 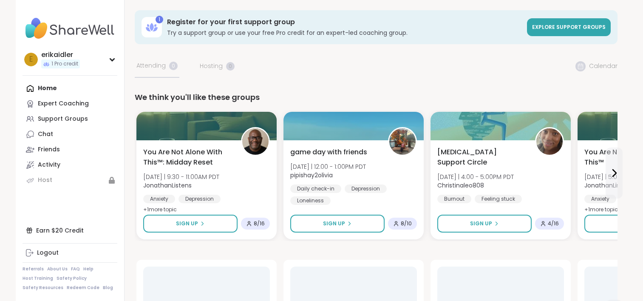 What do you see at coordinates (344, 33) in the screenshot?
I see `h3: Try a support group or use your free Pro credit for an expert-led coaching group.` at bounding box center [344, 33].